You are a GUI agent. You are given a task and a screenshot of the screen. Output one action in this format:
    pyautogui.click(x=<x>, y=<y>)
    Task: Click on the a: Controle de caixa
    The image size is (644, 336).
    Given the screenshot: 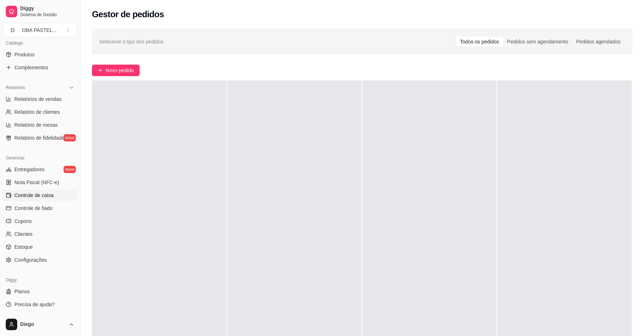 What is the action you would take?
    pyautogui.click(x=40, y=195)
    